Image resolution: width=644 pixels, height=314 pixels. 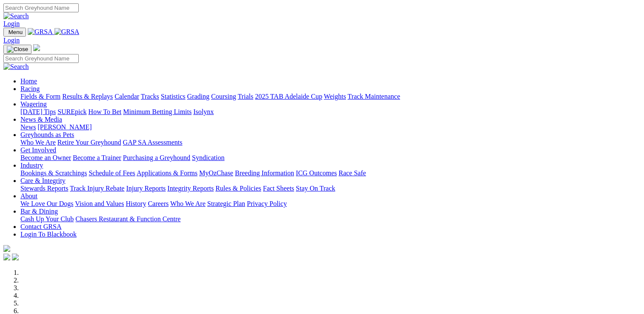 I want to click on a: Fields & Form, so click(x=41, y=96).